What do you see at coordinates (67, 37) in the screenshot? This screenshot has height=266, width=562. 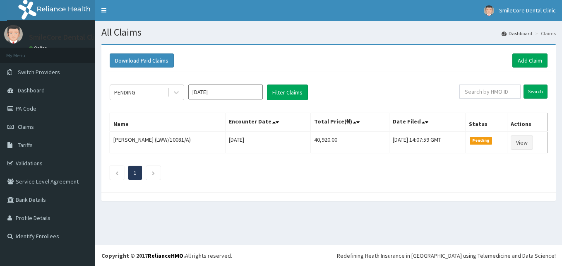 I see `p: SmileCore Dental Clinic` at bounding box center [67, 37].